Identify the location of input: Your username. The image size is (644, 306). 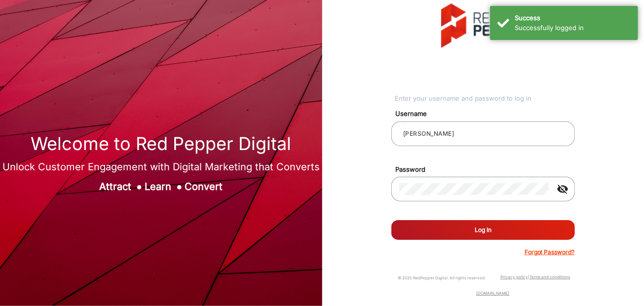
(483, 134).